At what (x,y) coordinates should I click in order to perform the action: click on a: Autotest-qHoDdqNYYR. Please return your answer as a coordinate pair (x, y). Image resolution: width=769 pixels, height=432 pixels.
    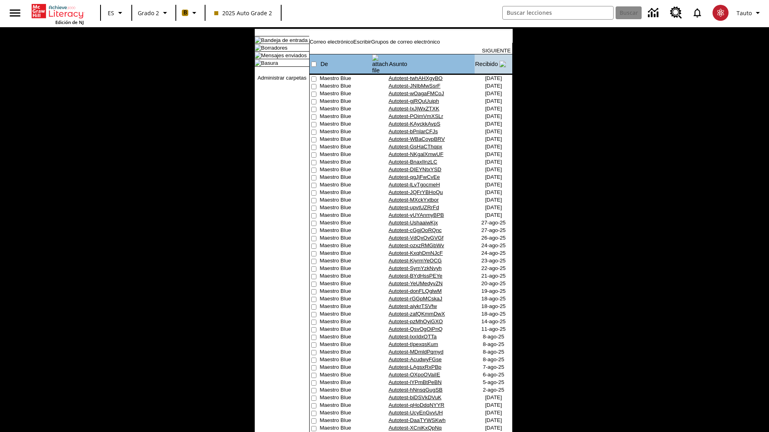
    Looking at the image, I should click on (416, 405).